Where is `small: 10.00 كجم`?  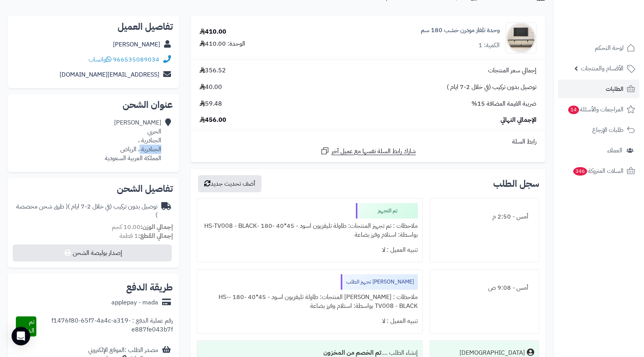 small: 10.00 كجم is located at coordinates (143, 227).